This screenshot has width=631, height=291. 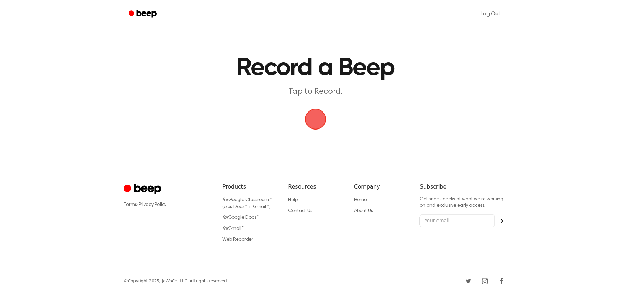 What do you see at coordinates (463, 187) in the screenshot?
I see `h6: Subscribe` at bounding box center [463, 187].